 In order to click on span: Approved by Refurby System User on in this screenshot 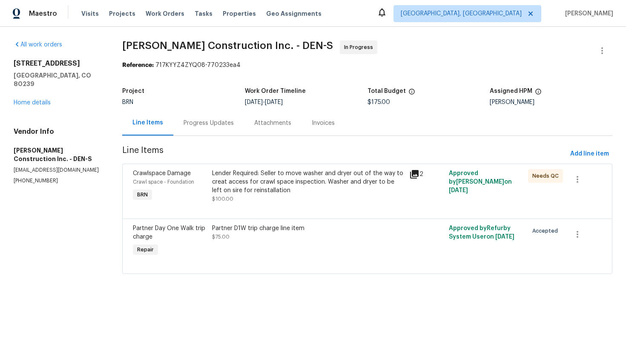, I will do `click(482, 233)`.